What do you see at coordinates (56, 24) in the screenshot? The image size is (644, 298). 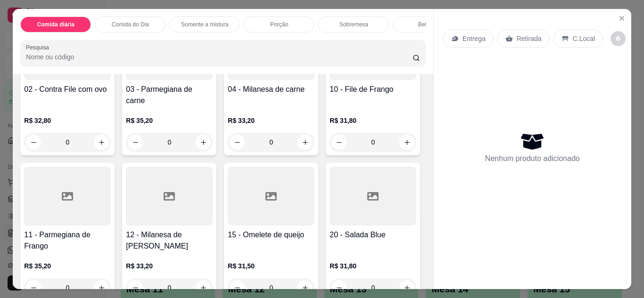 I see `p: Comida diária` at bounding box center [56, 24].